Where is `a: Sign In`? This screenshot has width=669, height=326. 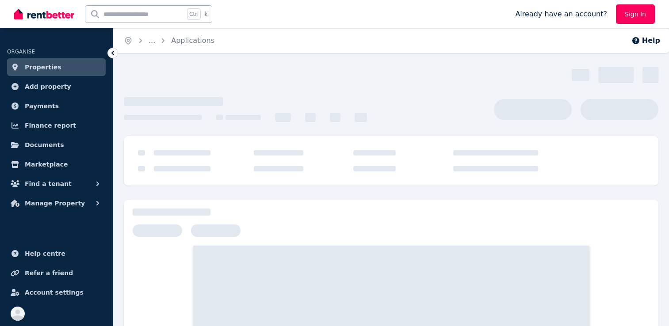
a: Sign In is located at coordinates (636, 14).